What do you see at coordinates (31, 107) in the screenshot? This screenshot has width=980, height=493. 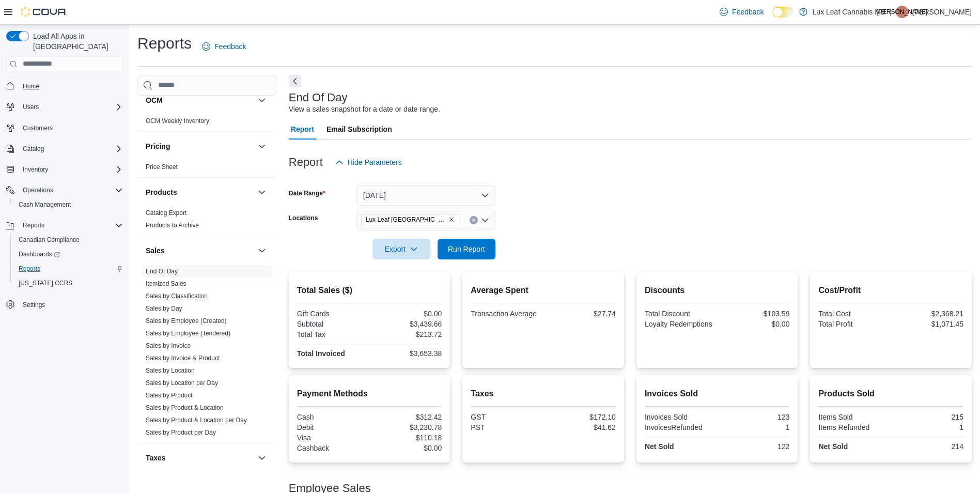 I see `button: Users` at bounding box center [31, 107].